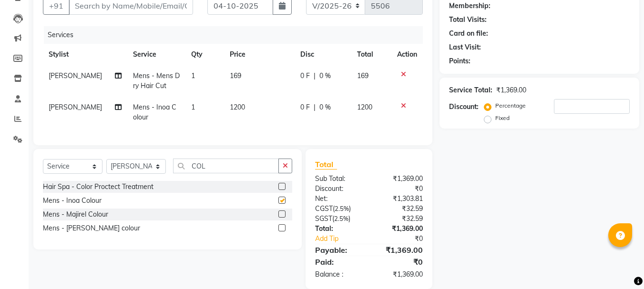 The height and width of the screenshot is (289, 644). I want to click on div: Total:, so click(339, 228).